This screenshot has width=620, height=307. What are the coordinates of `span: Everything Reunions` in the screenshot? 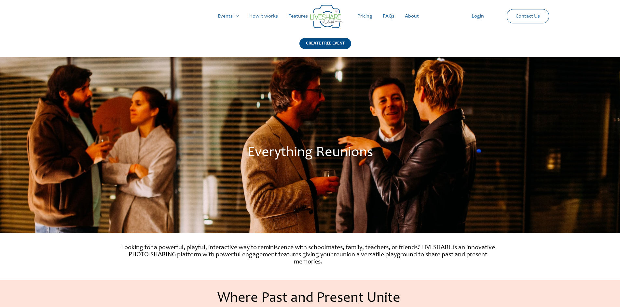 It's located at (310, 153).